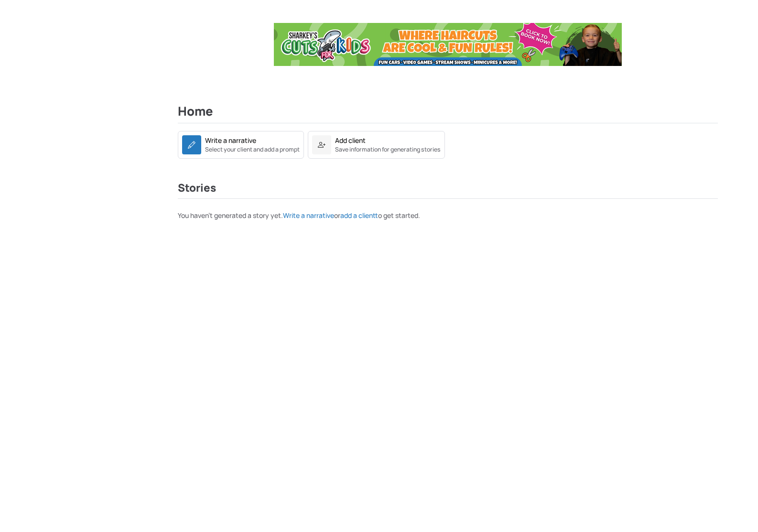 This screenshot has width=758, height=532. What do you see at coordinates (308, 215) in the screenshot?
I see `a: Write a narrative` at bounding box center [308, 215].